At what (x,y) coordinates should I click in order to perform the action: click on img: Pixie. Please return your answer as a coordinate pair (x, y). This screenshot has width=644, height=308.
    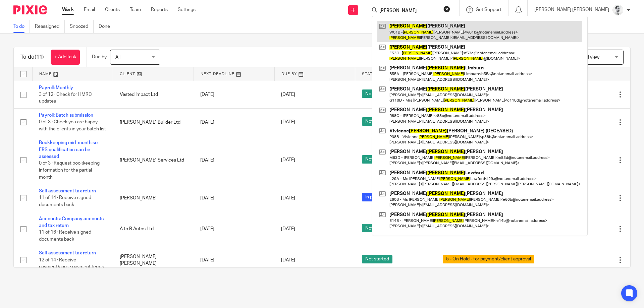
    Looking at the image, I should click on (30, 10).